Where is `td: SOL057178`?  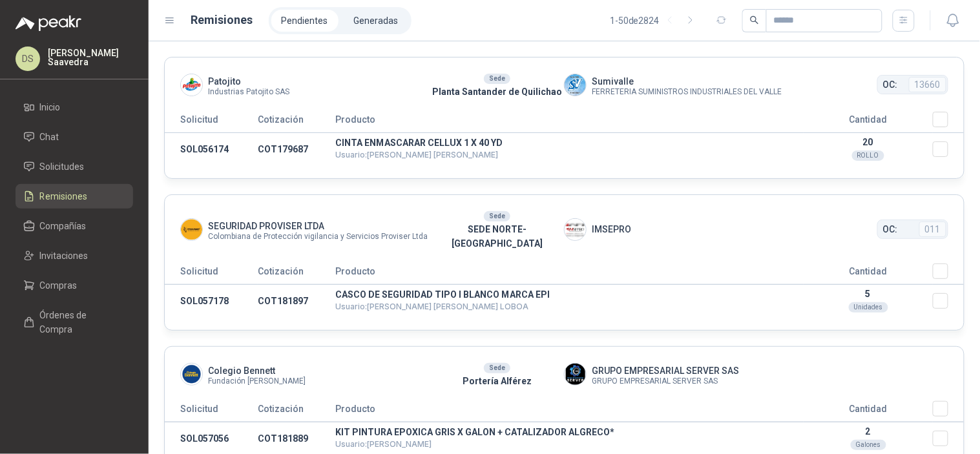
td: SOL057178 is located at coordinates (211, 301).